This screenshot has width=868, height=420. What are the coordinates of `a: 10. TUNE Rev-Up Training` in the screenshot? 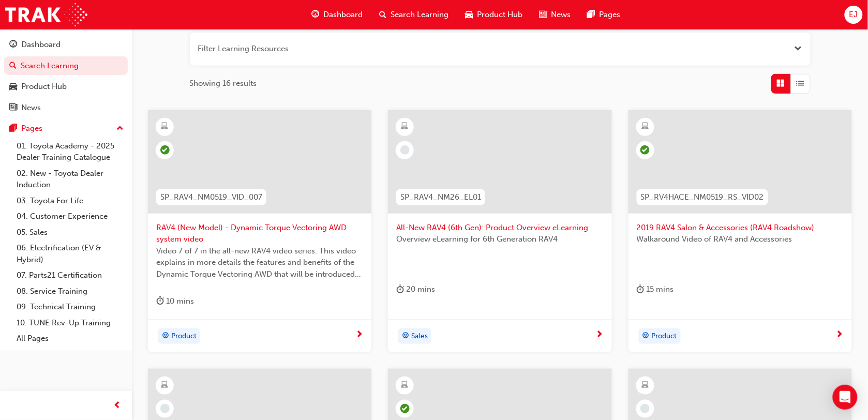 It's located at (70, 323).